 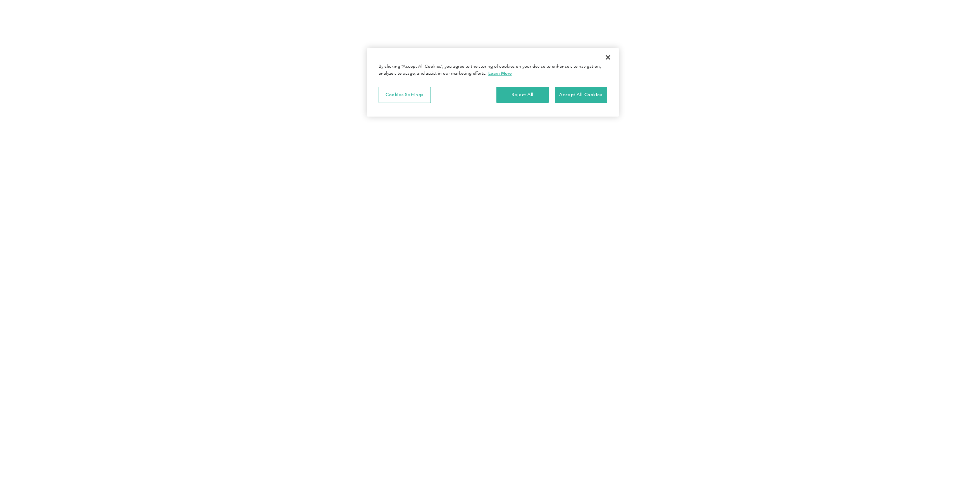 I want to click on button: Close, so click(x=608, y=57).